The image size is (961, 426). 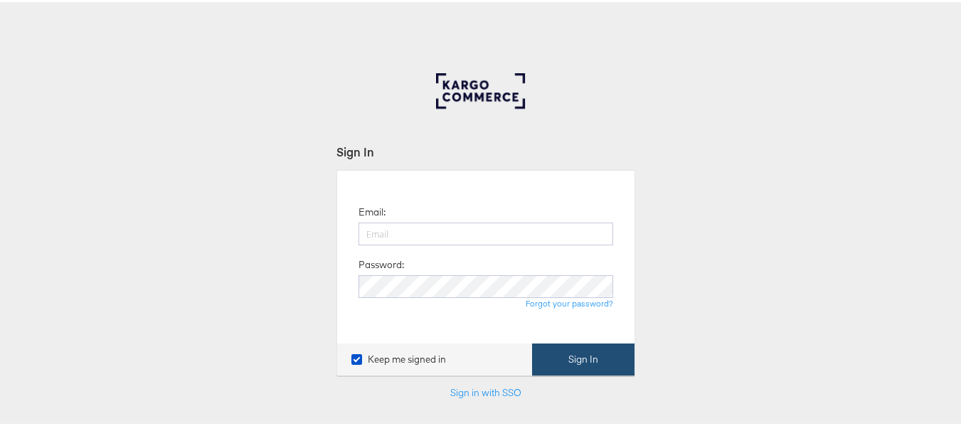 What do you see at coordinates (583, 357) in the screenshot?
I see `button: Sign In` at bounding box center [583, 357].